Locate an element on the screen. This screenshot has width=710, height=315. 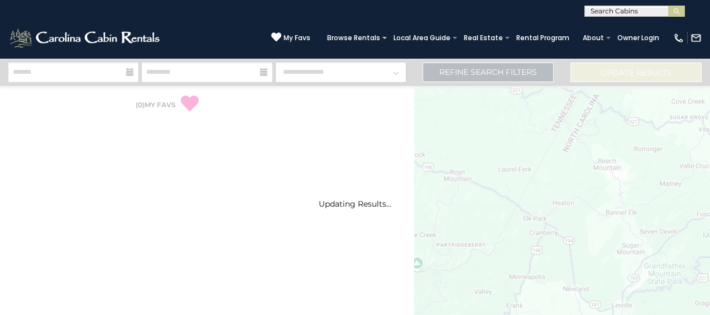
img: mail-regular-white.png is located at coordinates (696, 38).